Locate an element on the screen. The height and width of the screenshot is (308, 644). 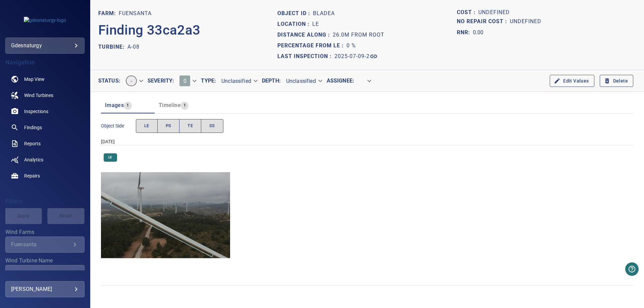
span: 0 is located at coordinates (185, 81).